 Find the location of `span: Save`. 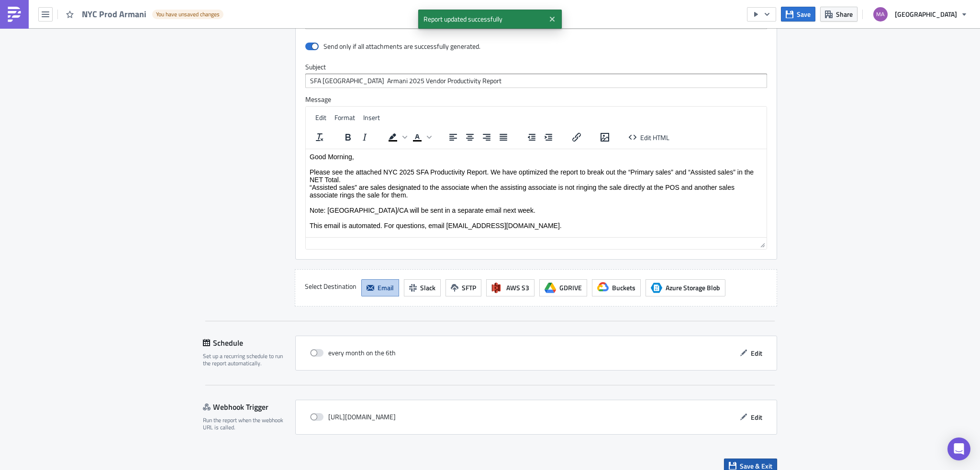

span: Save is located at coordinates (804, 14).